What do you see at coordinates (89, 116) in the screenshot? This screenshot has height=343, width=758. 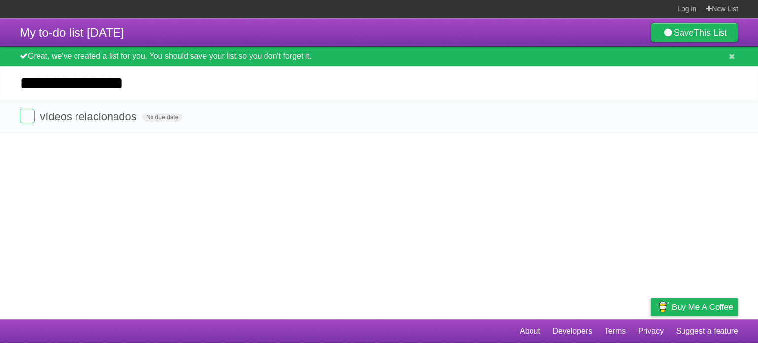 I see `span: vídeos relacionados` at bounding box center [89, 116].